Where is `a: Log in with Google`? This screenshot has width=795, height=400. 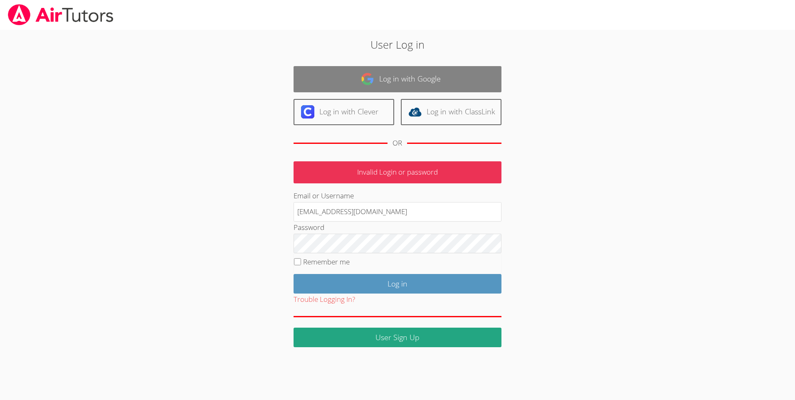
a: Log in with Google is located at coordinates (398, 79).